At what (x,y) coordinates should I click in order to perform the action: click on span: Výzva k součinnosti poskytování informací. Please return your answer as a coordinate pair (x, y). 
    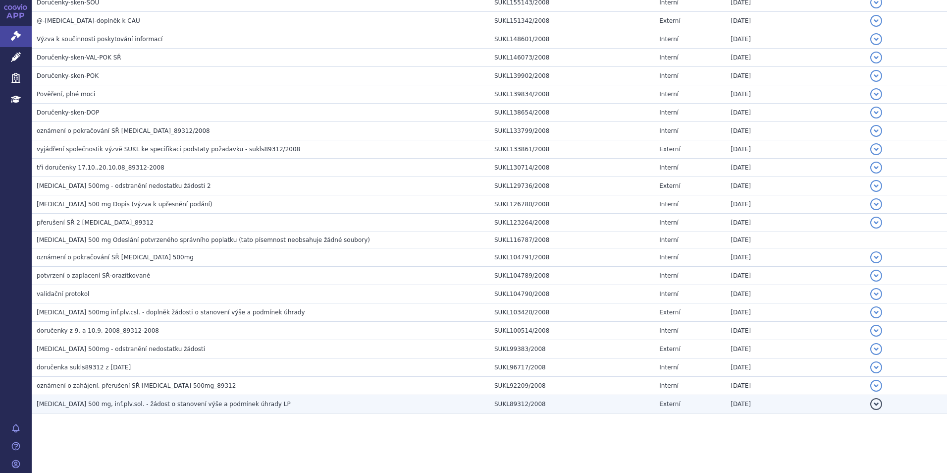
    Looking at the image, I should click on (100, 39).